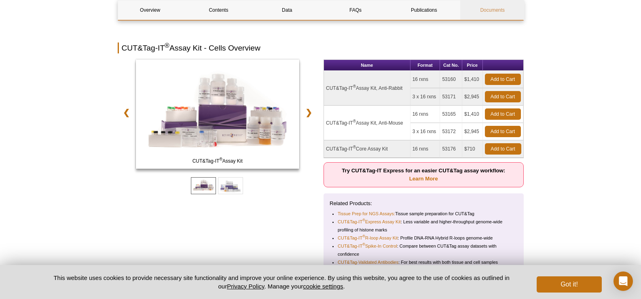 Image resolution: width=641 pixels, height=299 pixels. What do you see at coordinates (246, 286) in the screenshot?
I see `a: Privacy Policy` at bounding box center [246, 286].